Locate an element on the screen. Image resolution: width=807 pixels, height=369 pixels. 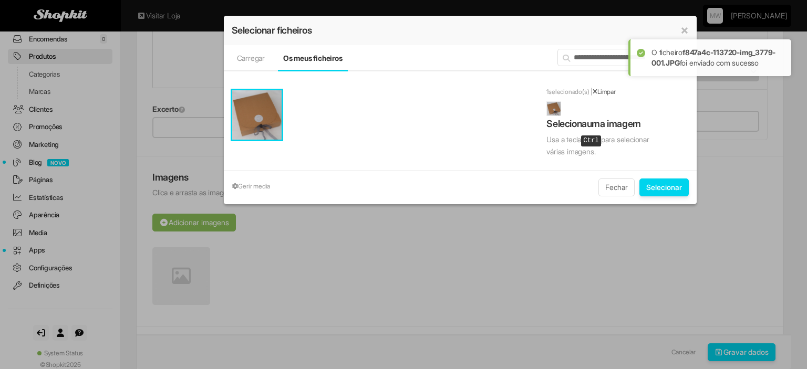
p: Usa a tecla para selecionar . is located at coordinates (617, 146).